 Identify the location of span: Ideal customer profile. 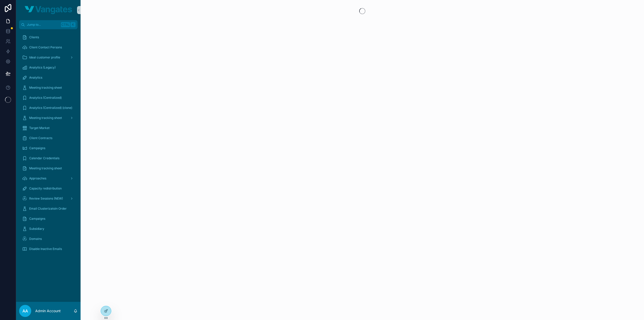
(44, 57).